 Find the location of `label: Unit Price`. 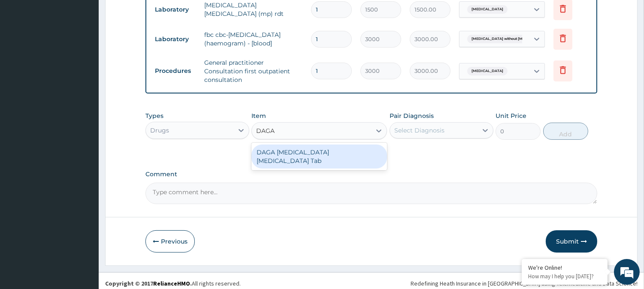

label: Unit Price is located at coordinates (511, 116).